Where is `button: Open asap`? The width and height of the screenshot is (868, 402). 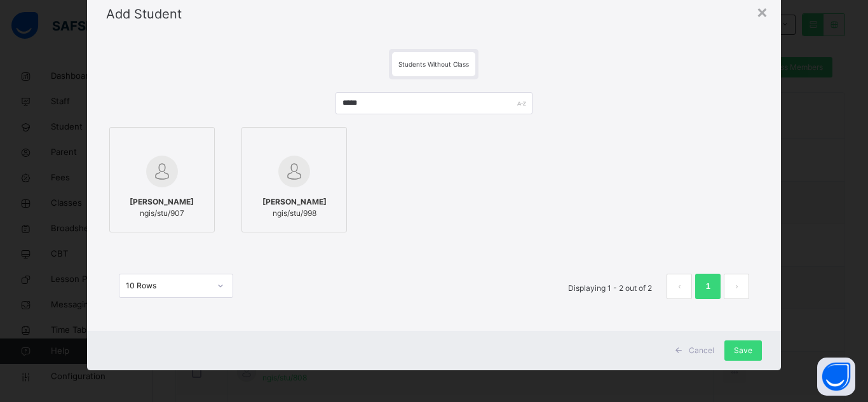 button: Open asap is located at coordinates (836, 376).